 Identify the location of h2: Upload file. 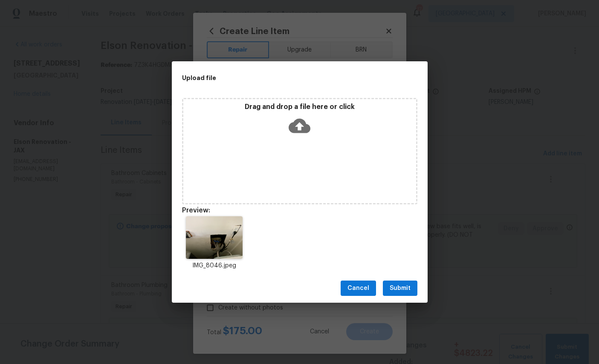
(280, 78).